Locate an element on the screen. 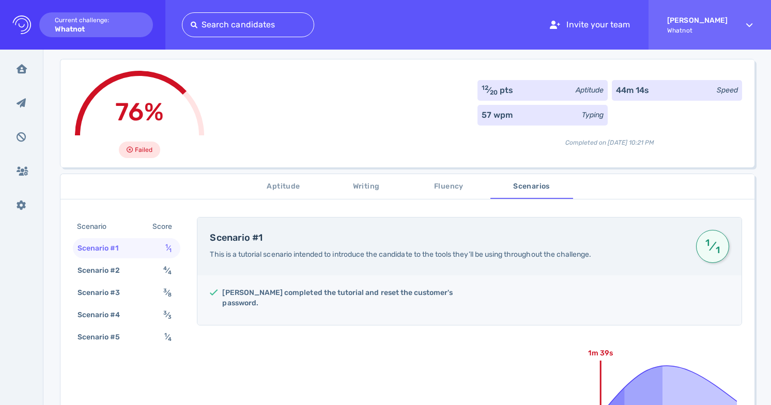 This screenshot has width=771, height=405. span: Failed is located at coordinates (144, 150).